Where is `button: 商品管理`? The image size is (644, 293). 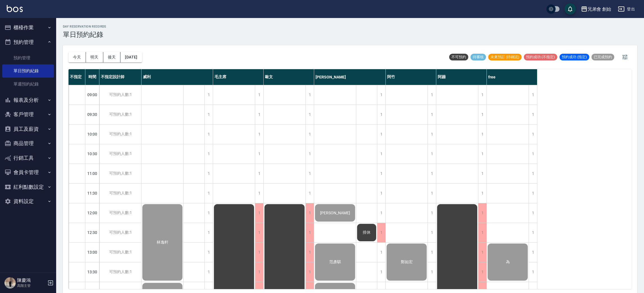
button: 商品管理 is located at coordinates (28, 144).